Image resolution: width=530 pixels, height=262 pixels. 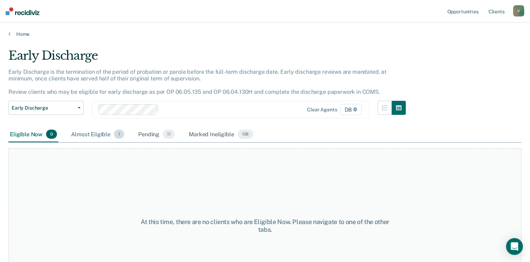 What do you see at coordinates (46, 108) in the screenshot?
I see `button: Early Discharge` at bounding box center [46, 108].